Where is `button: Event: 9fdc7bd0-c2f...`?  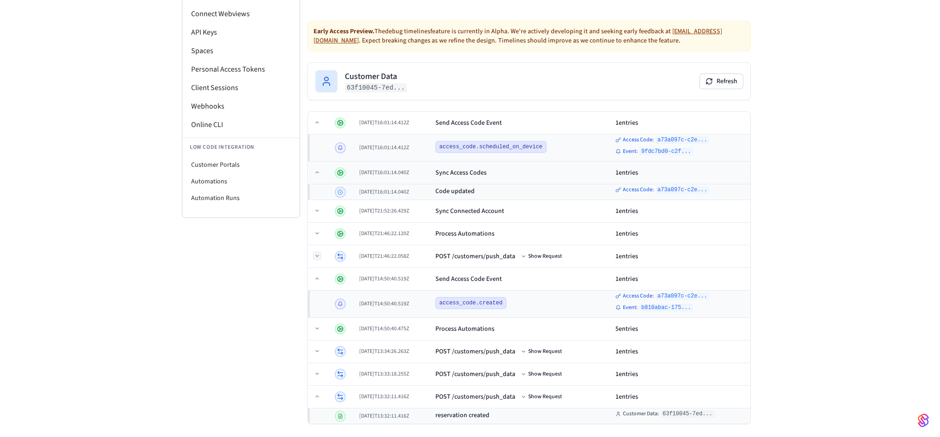
button: Event: 9fdc7bd0-c2f... is located at coordinates (655, 152).